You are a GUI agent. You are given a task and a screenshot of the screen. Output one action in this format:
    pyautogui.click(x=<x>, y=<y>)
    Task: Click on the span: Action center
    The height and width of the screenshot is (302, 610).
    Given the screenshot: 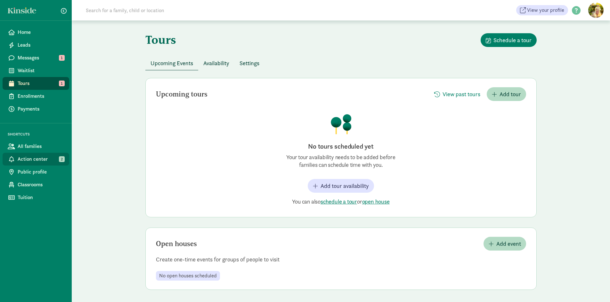 What is the action you would take?
    pyautogui.click(x=41, y=159)
    